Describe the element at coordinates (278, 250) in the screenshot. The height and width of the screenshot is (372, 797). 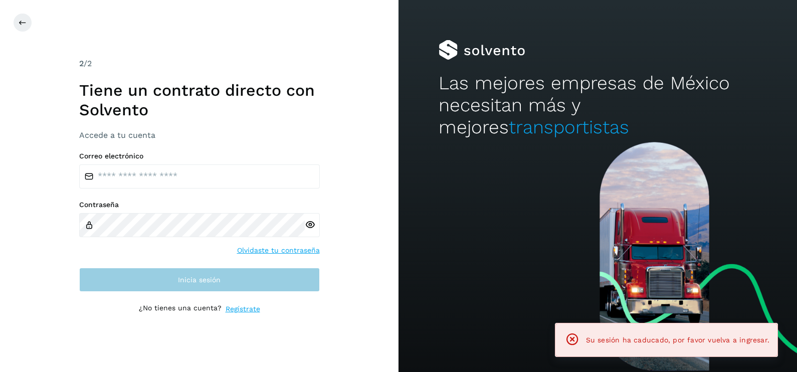
I see `a: Olvidaste tu contraseña` at that location.